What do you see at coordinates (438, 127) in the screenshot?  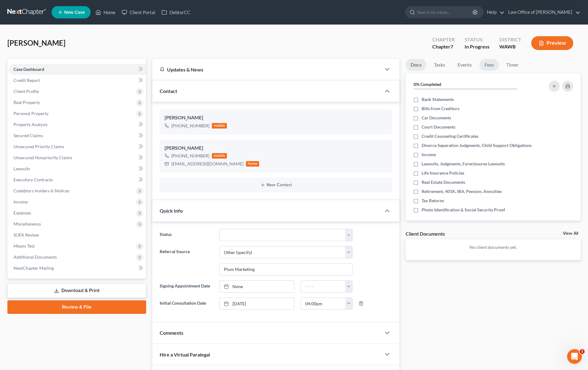 I see `span: Court Documents` at bounding box center [438, 127].